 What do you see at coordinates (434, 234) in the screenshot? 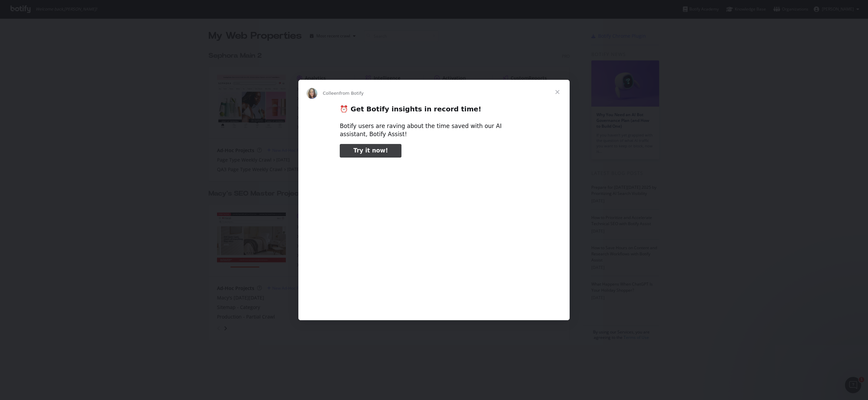
I see `video: Play video` at bounding box center [434, 234].